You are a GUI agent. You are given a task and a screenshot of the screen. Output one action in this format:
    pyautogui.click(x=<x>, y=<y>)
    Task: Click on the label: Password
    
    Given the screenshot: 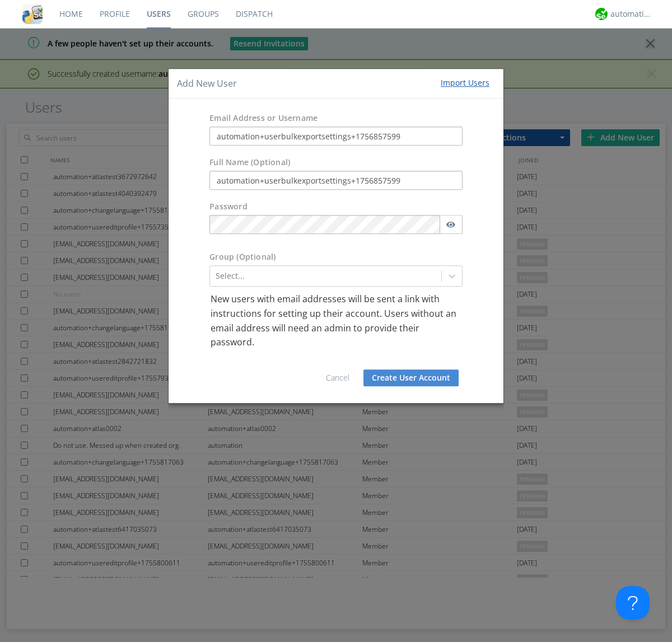 What is the action you would take?
    pyautogui.click(x=229, y=207)
    